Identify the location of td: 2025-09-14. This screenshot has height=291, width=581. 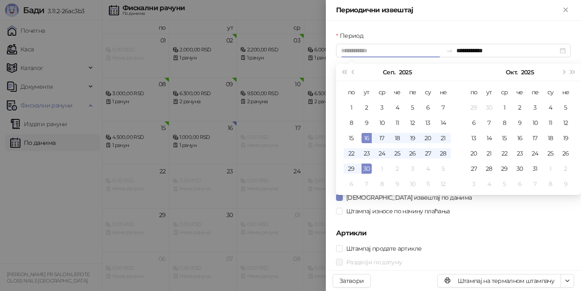
(443, 123).